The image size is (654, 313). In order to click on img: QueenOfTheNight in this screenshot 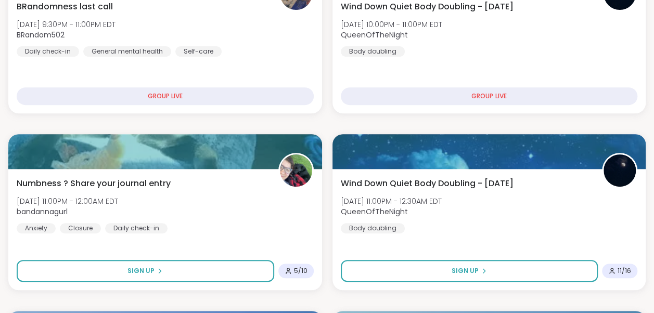, I will do `click(619, 171)`.